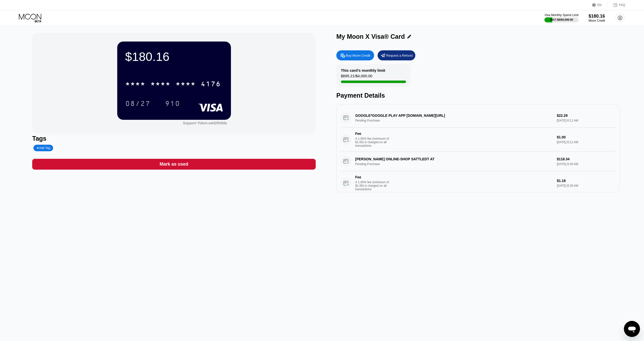  What do you see at coordinates (371, 37) in the screenshot?
I see `div: My Moon X Visa® Card` at bounding box center [371, 37].